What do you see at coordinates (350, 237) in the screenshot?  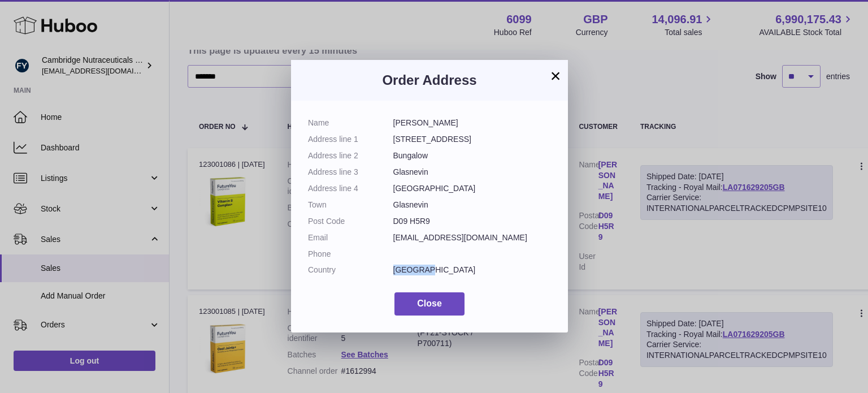 I see `dt: Email` at bounding box center [350, 237].